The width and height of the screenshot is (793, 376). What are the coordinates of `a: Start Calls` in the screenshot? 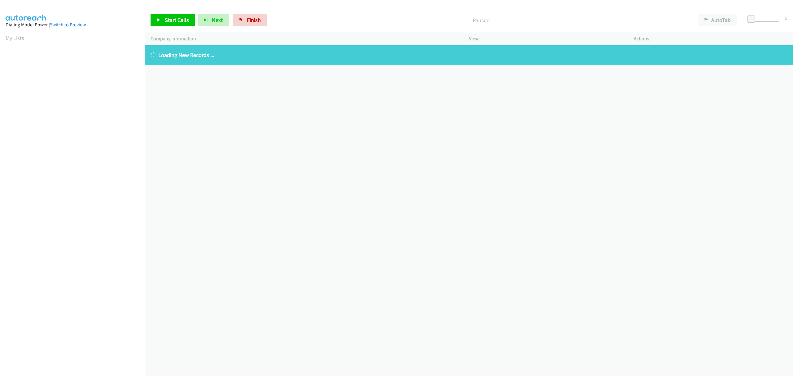 It's located at (173, 20).